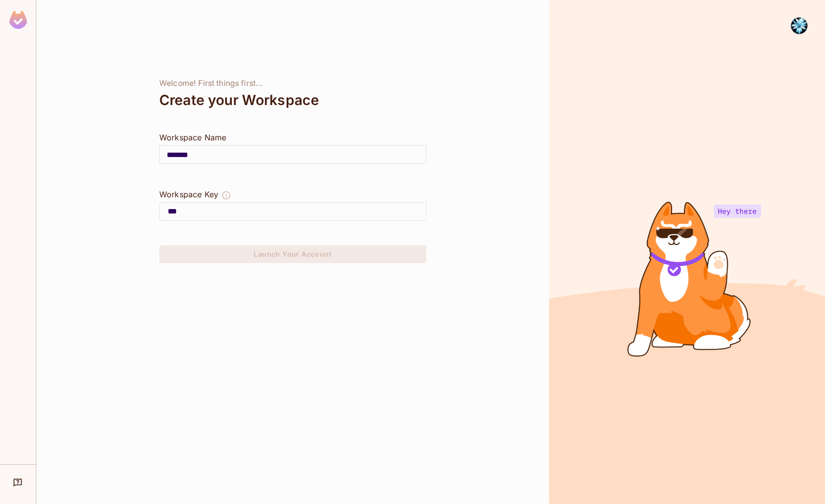 The height and width of the screenshot is (504, 825). Describe the element at coordinates (799, 25) in the screenshot. I see `img: 송준호` at that location.